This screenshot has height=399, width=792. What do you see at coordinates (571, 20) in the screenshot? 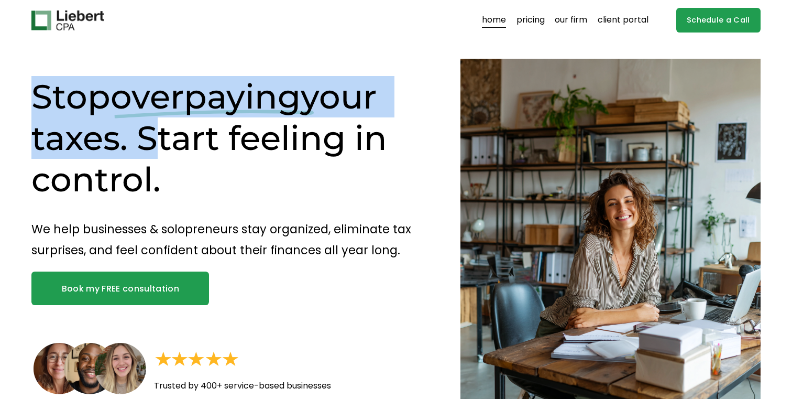
I see `a: our firm` at bounding box center [571, 20].